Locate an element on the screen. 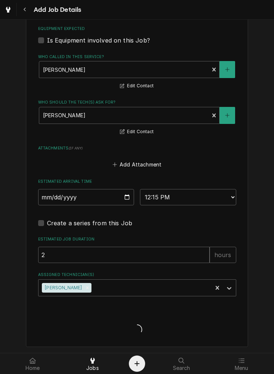  label: Is Equipment involved on this Job? is located at coordinates (98, 40).